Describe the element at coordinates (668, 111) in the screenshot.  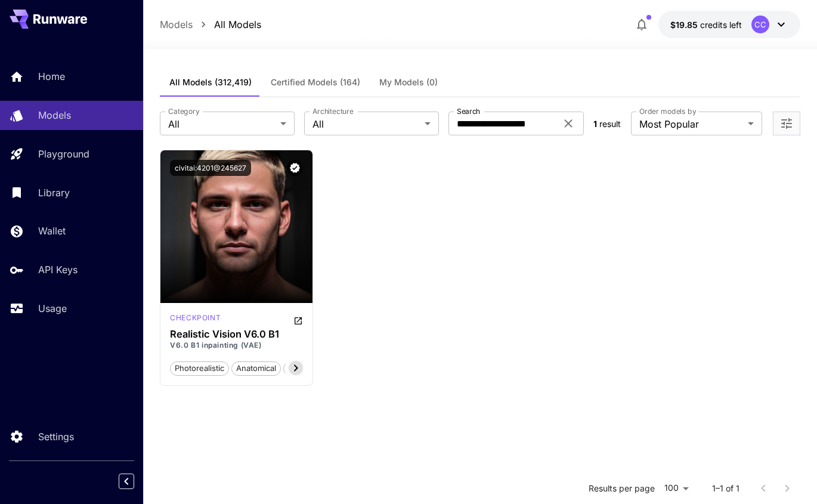
I see `label: Order models by` at that location.